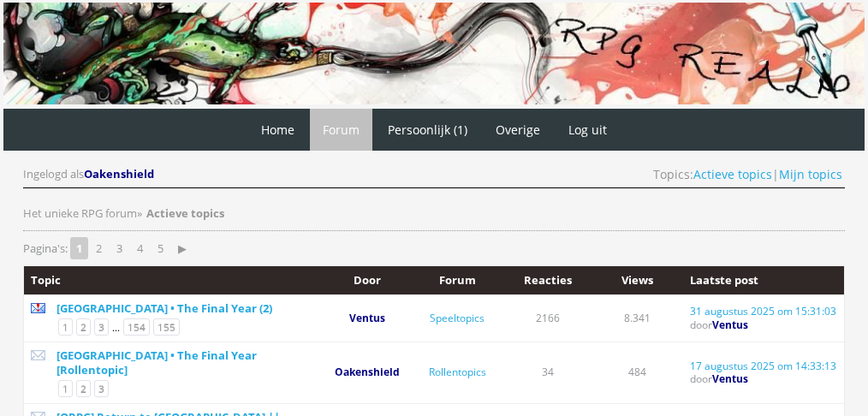 The image size is (868, 416). Describe the element at coordinates (748, 173) in the screenshot. I see `span: Topics: |` at that location.